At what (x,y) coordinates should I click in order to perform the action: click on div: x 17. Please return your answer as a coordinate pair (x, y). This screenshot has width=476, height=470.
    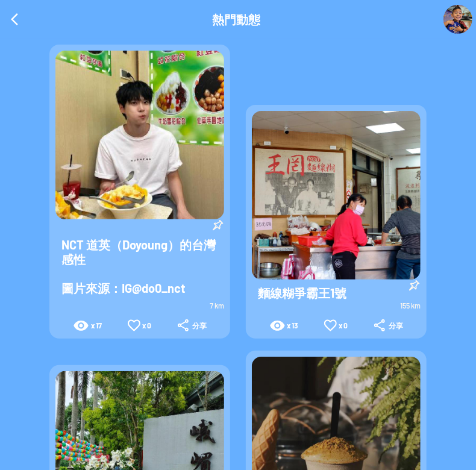
    Looking at the image, I should click on (87, 326).